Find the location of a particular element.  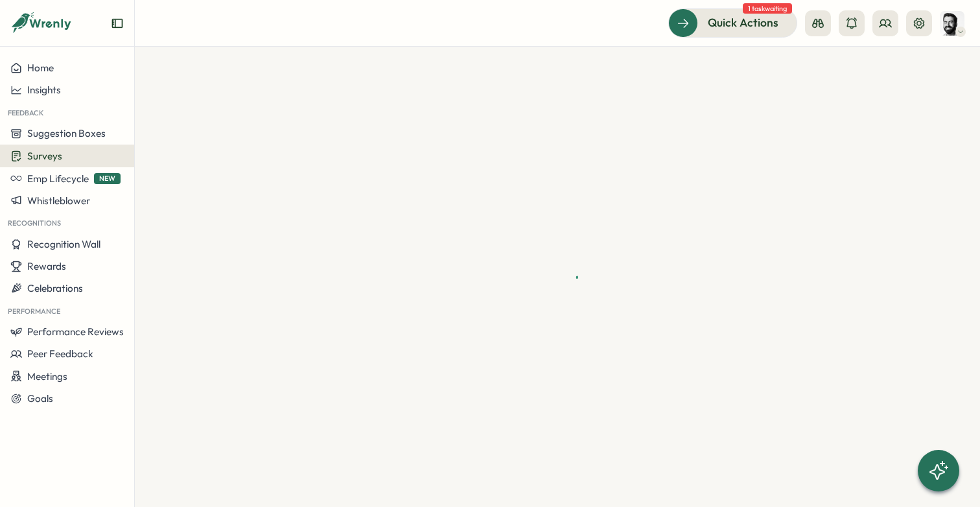

span: Peer Feedback is located at coordinates (60, 354).